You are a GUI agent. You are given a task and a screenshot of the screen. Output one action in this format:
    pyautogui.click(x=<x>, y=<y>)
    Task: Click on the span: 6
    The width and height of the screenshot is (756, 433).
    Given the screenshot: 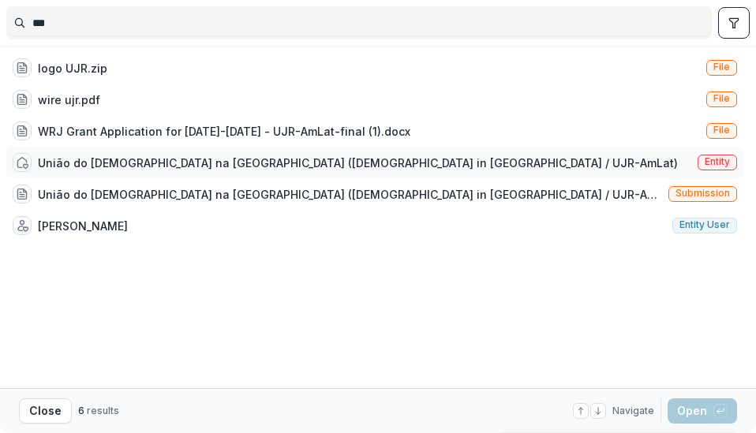 What is the action you would take?
    pyautogui.click(x=81, y=410)
    